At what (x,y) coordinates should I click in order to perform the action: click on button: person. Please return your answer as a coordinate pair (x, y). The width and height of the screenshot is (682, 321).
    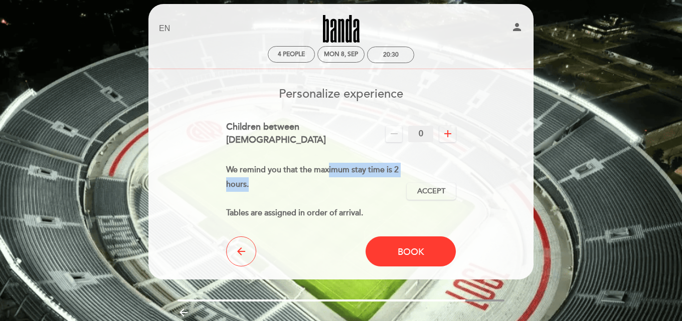
    Looking at the image, I should click on (517, 29).